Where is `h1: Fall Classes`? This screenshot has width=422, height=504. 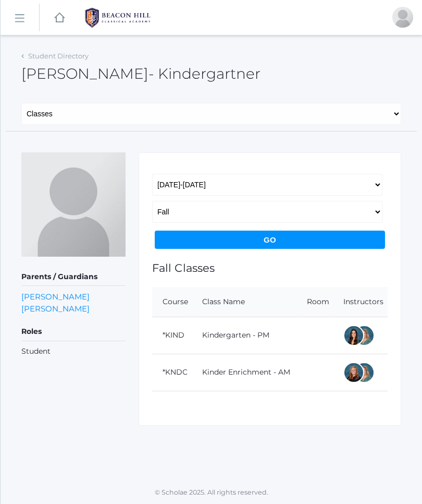
h1: Fall Classes is located at coordinates (270, 268).